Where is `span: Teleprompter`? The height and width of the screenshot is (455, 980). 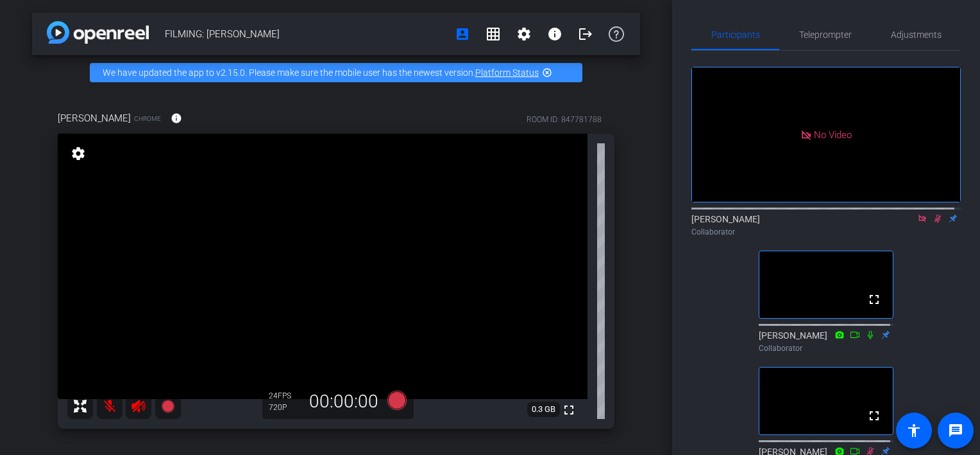
span: Teleprompter is located at coordinates (826, 35).